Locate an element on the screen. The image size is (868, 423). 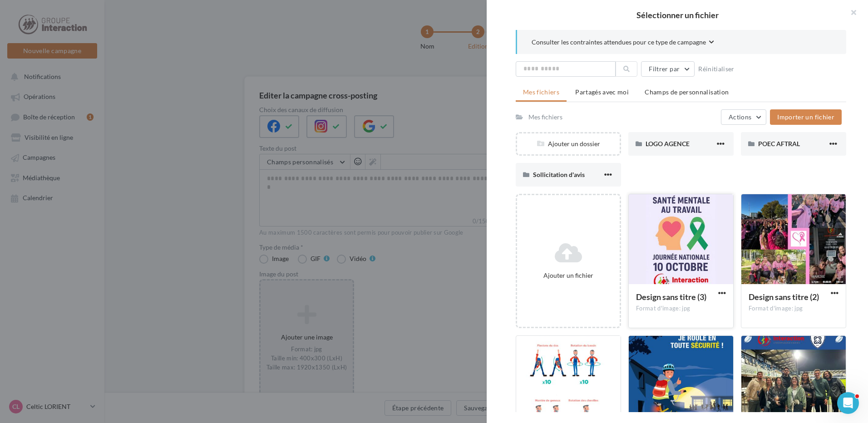
span: Consulter les contraintes attendues pour ce type de campagne is located at coordinates (619, 42).